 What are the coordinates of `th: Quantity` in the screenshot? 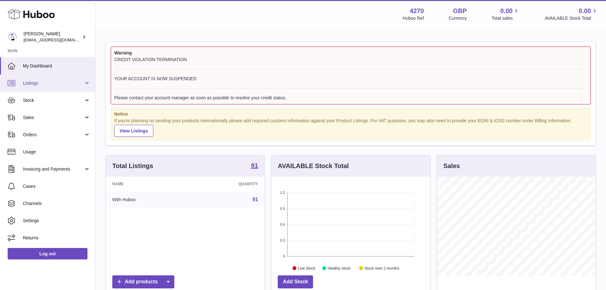 It's located at (227, 184).